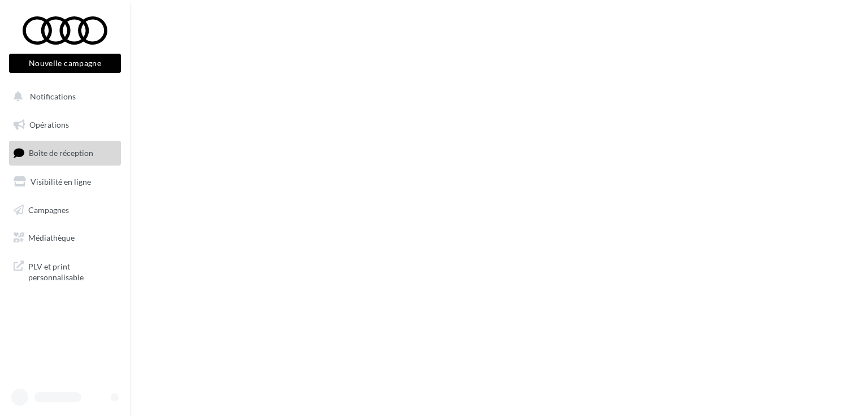 Image resolution: width=868 pixels, height=417 pixels. What do you see at coordinates (49, 209) in the screenshot?
I see `span: Campagnes` at bounding box center [49, 209].